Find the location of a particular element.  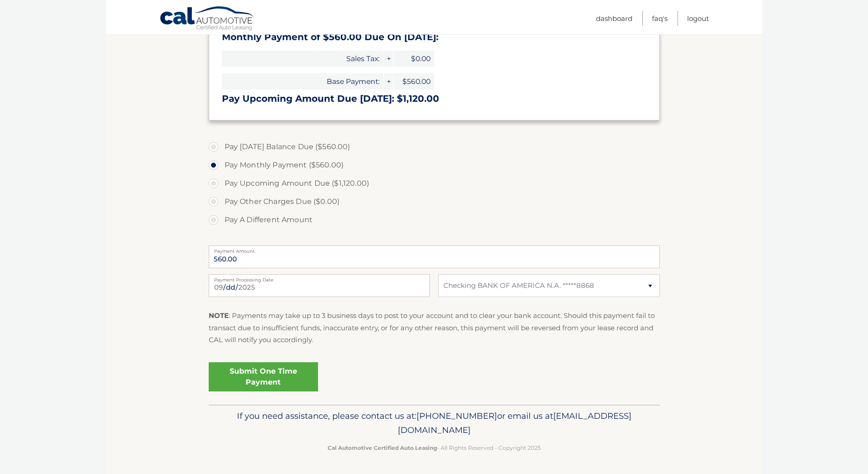

label: Payment Amount is located at coordinates (434, 249).